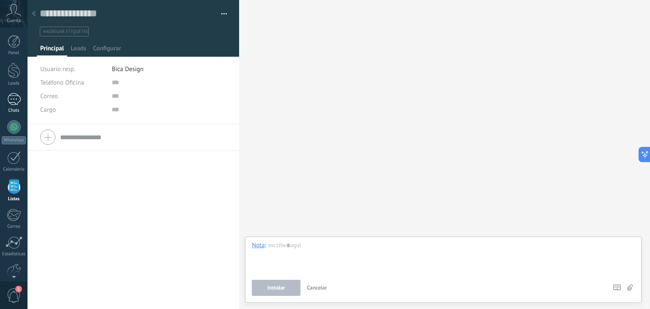  Describe the element at coordinates (58, 69) in the screenshot. I see `span: Usuario resp.` at that location.